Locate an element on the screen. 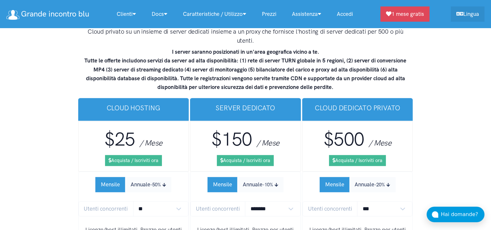 The image size is (491, 230). button: Annuale-20% is located at coordinates (372, 184).